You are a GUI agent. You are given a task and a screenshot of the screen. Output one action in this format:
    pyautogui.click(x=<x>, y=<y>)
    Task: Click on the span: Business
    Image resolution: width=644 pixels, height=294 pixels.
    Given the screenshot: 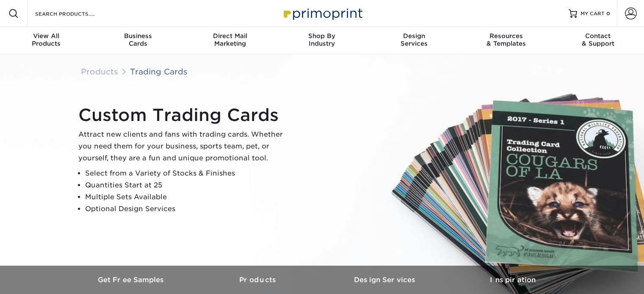 What is the action you would take?
    pyautogui.click(x=138, y=36)
    